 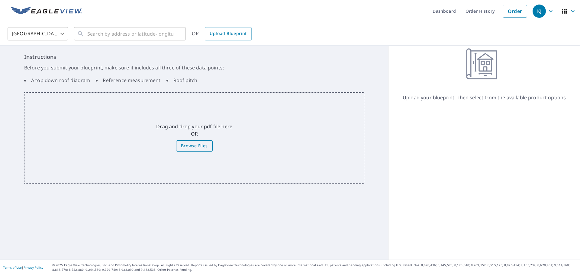 What do you see at coordinates (315, 268) in the screenshot?
I see `p: © 2025 Eagle View Technologies, Inc. and Pictometry International Corp. All Rights Reserved. Repo...` at bounding box center [315, 268].